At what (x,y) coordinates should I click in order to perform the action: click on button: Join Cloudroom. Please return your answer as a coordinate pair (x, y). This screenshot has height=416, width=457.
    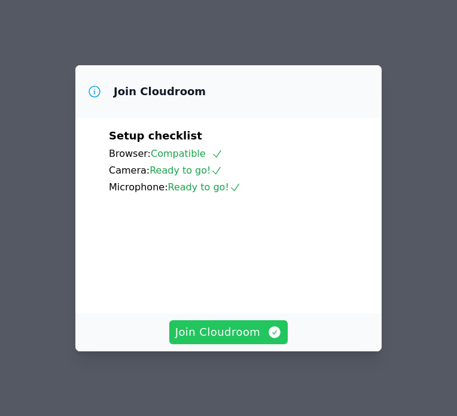
    Looking at the image, I should click on (228, 332).